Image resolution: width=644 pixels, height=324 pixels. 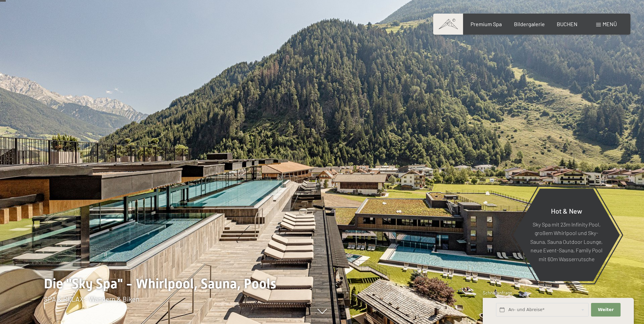 I want to click on span: Premium Spa, so click(x=486, y=24).